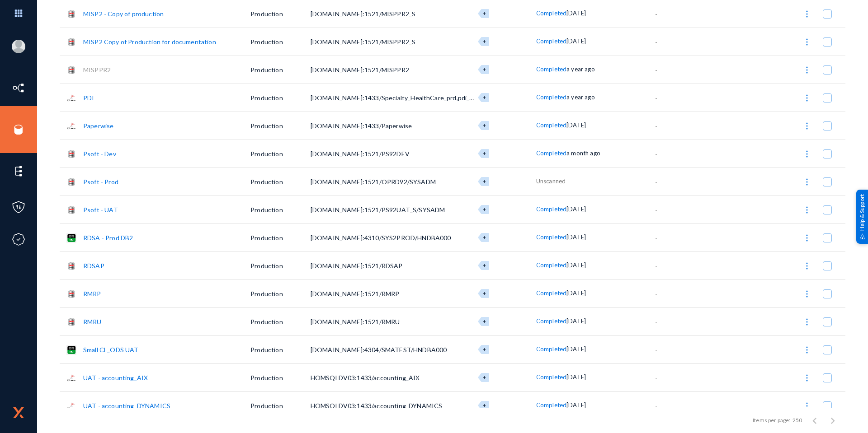 The height and width of the screenshot is (433, 868). Describe the element at coordinates (772, 421) in the screenshot. I see `div: Items per page:` at that location.